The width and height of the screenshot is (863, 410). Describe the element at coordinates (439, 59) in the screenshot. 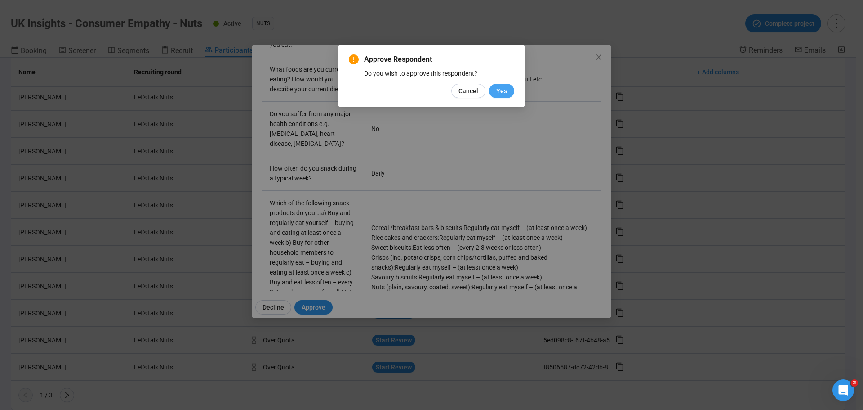

I see `span: Approve Respondent` at that location.